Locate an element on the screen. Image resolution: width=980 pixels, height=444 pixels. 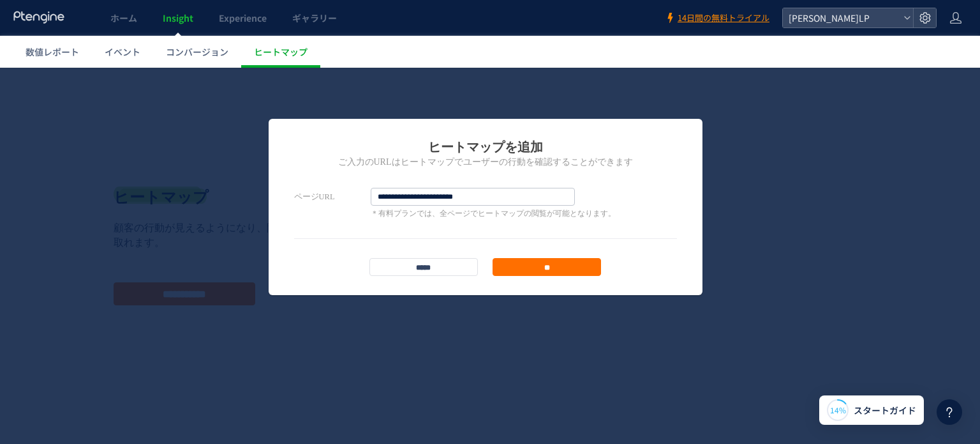
span: ホーム is located at coordinates (124, 18).